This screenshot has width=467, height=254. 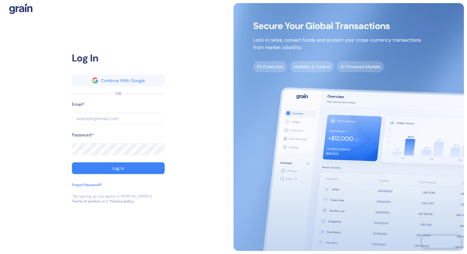 I want to click on img: logo, so click(x=21, y=9).